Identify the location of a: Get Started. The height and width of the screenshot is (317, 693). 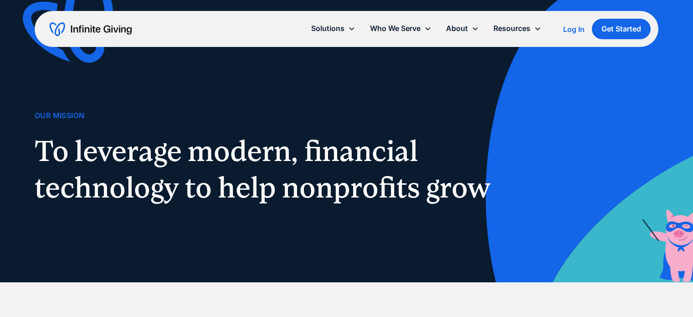
(621, 29).